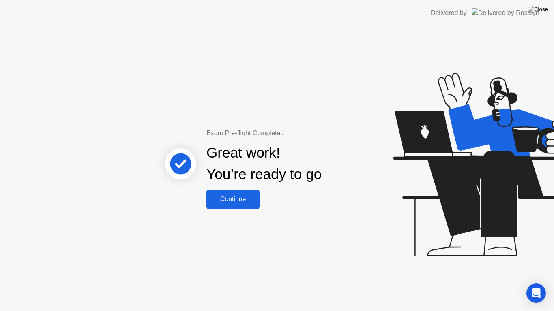 The image size is (554, 311). I want to click on div: Open Intercom Messenger, so click(536, 293).